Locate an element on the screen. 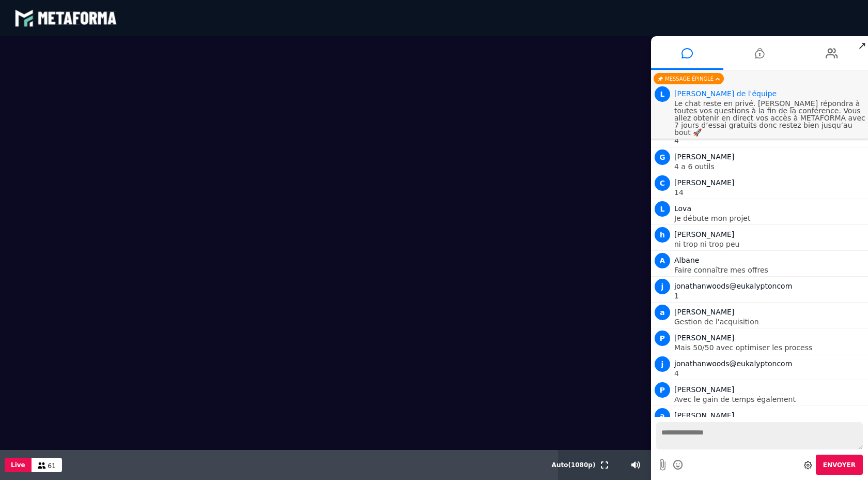 The width and height of the screenshot is (868, 480). span: Animateur is located at coordinates (726, 93).